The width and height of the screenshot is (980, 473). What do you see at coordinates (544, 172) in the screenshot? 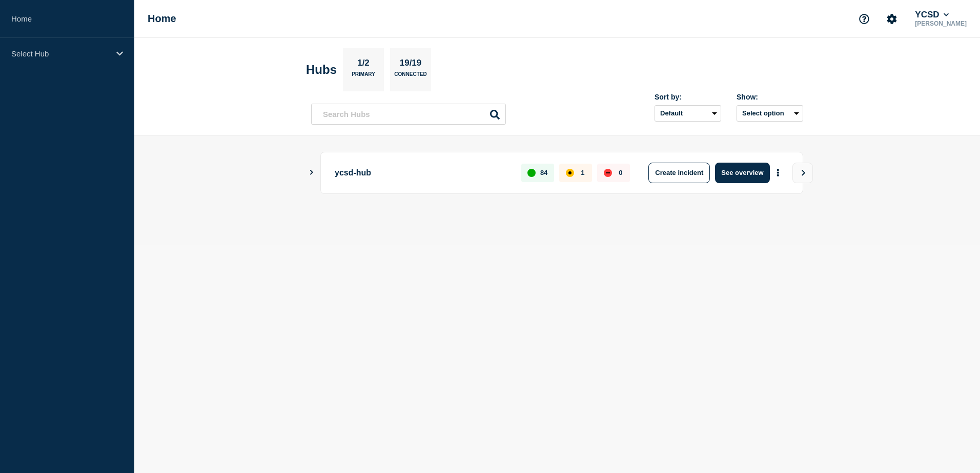
I see `p: 84` at bounding box center [544, 172].